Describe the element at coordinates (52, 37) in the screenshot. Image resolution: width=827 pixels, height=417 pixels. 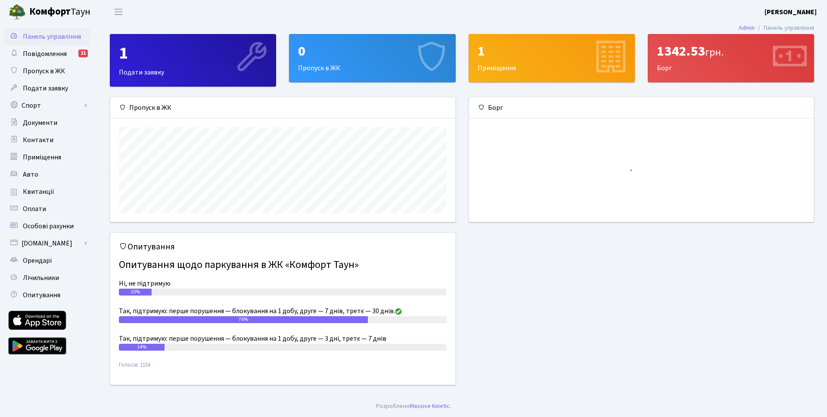
I see `span: Панель управління` at that location.